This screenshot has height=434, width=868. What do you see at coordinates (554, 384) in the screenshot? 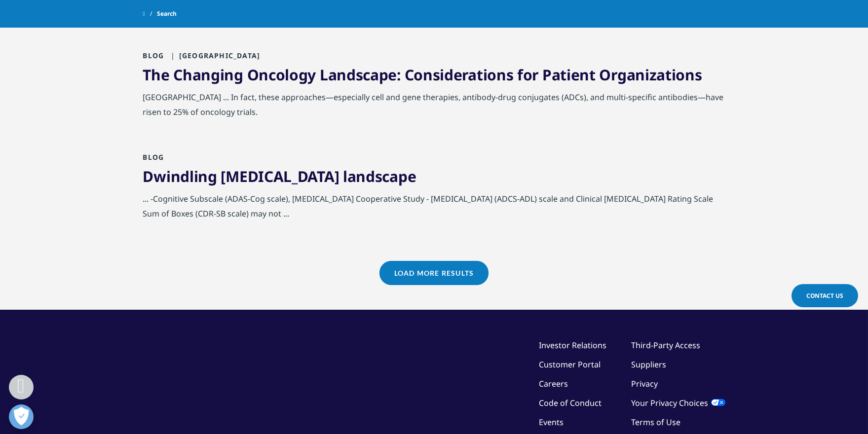
I see `a: Careers` at bounding box center [554, 384].